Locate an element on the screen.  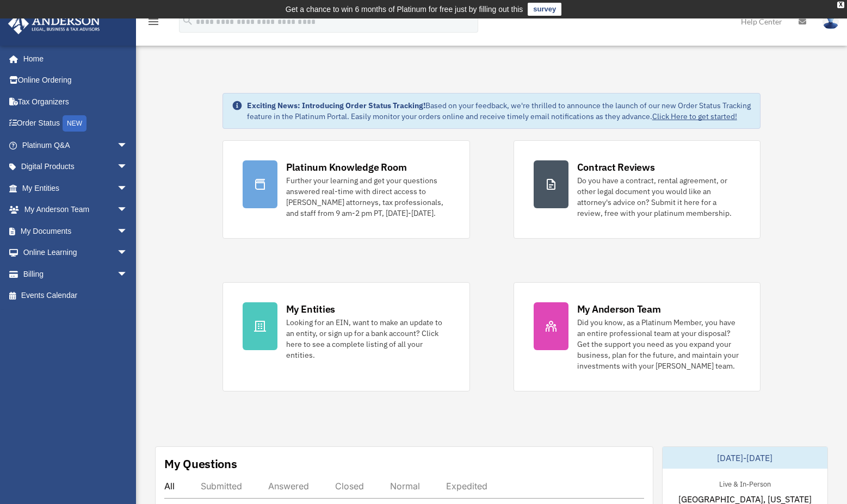
a: My Documentsarrow_drop_down is located at coordinates (75, 231).